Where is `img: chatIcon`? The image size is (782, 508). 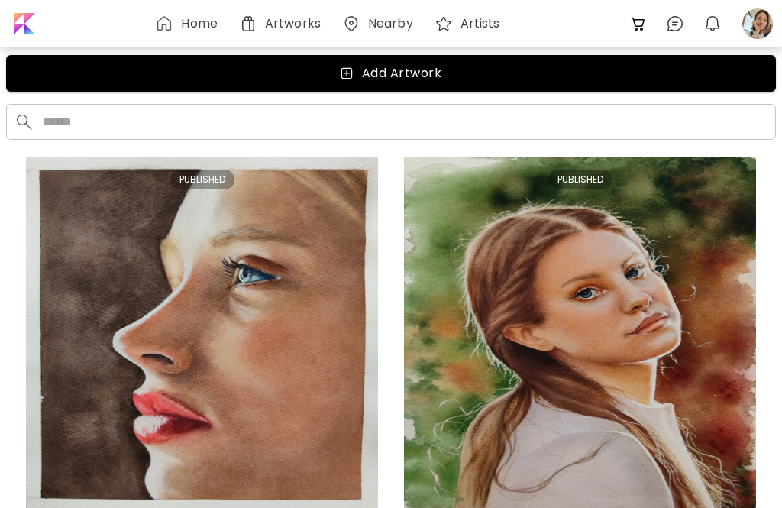
img: chatIcon is located at coordinates (675, 24).